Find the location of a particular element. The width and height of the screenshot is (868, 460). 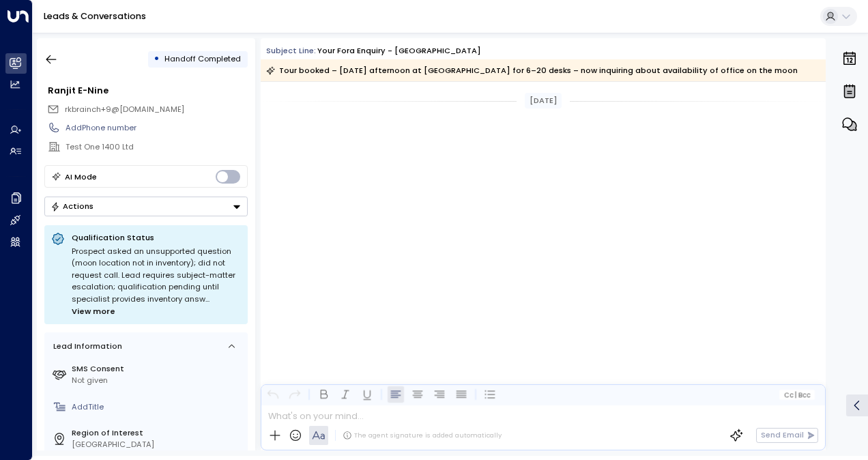

div: Not given is located at coordinates (157, 380).